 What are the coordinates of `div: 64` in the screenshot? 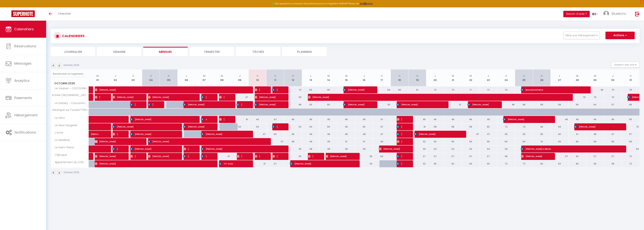 It's located at (506, 141).